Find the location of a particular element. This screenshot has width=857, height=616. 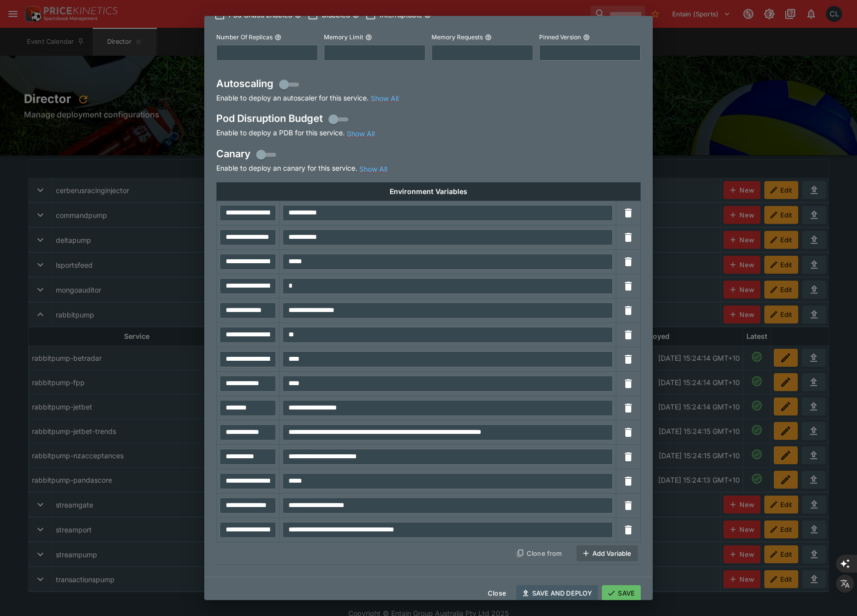

th: Environment Variables is located at coordinates (428, 191).